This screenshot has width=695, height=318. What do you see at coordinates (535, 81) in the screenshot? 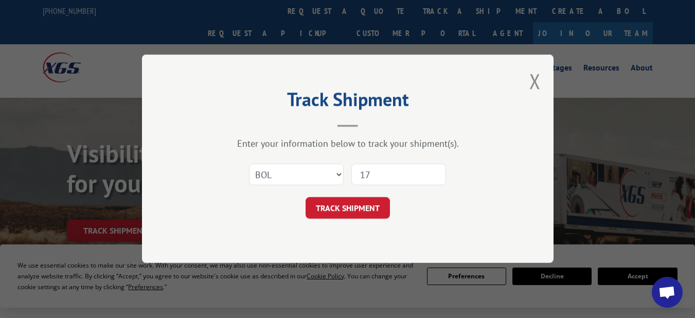
I see `button: Close modal` at bounding box center [535, 81].